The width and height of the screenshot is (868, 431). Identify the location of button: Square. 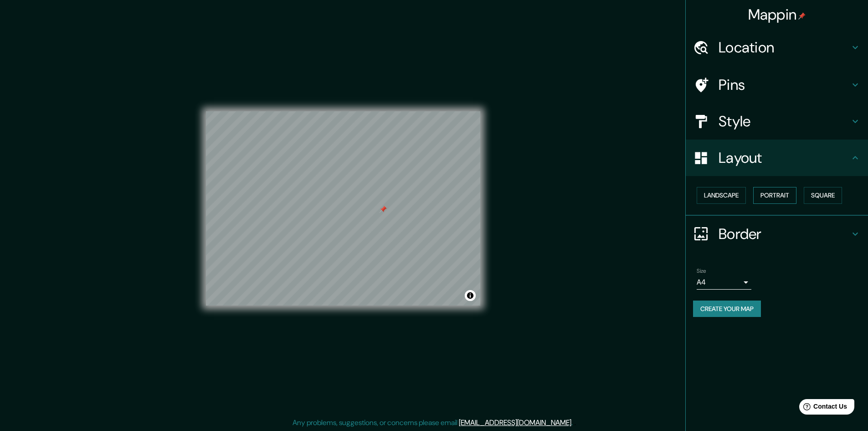
(823, 195).